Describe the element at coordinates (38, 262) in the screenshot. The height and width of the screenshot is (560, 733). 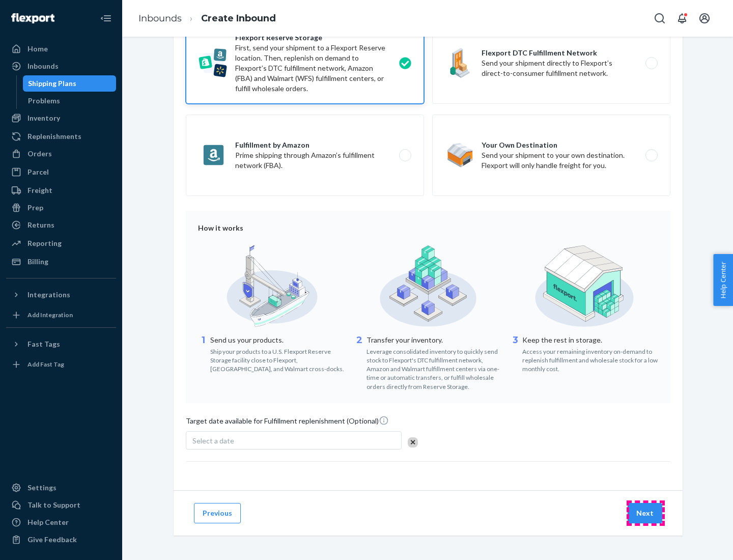
I see `div: Billing` at that location.